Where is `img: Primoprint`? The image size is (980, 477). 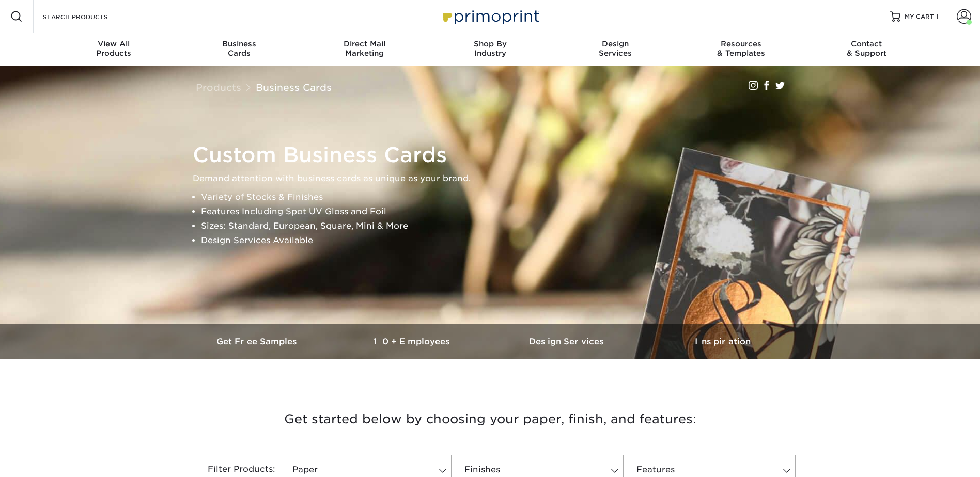
img: Primoprint is located at coordinates (490, 16).